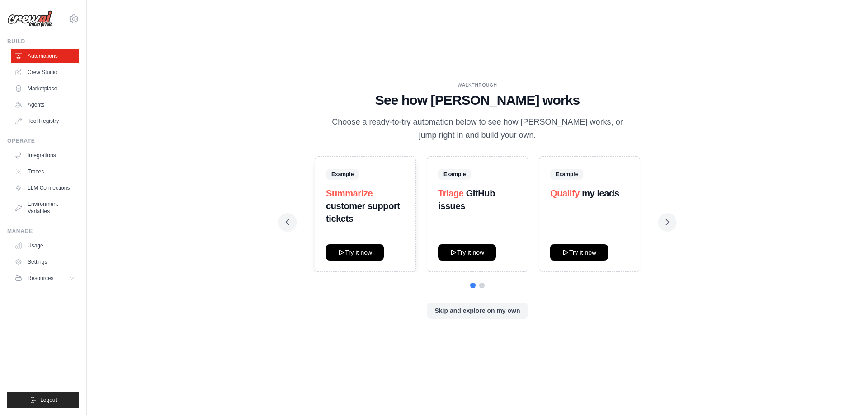 This screenshot has width=868, height=415. I want to click on a: Marketplace, so click(44, 89).